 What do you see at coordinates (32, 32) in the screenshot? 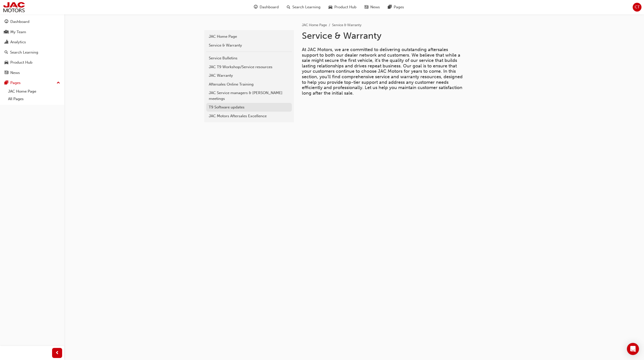
I see `a: My Team` at bounding box center [32, 32].